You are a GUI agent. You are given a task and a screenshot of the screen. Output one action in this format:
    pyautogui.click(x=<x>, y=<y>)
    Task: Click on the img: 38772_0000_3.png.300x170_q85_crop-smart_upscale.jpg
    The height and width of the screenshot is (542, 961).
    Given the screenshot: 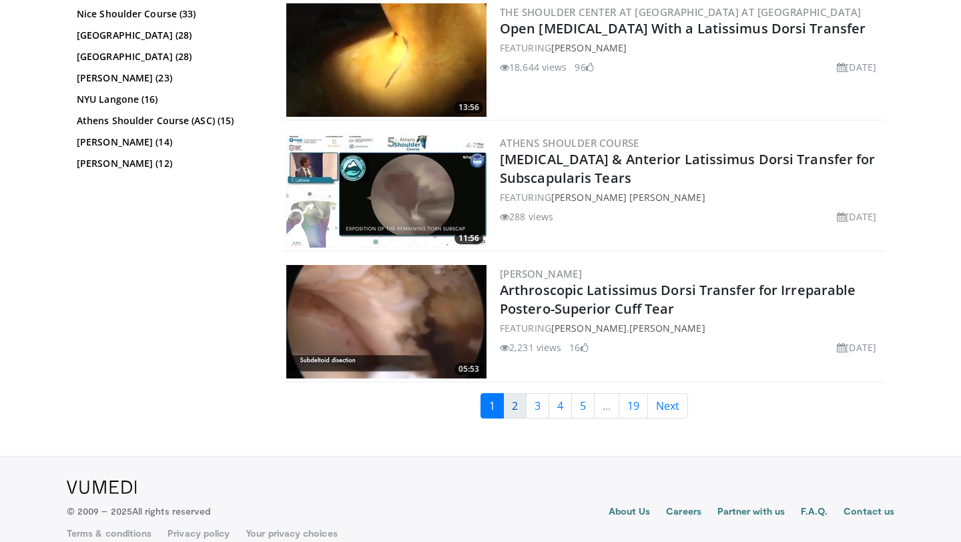 What is the action you would take?
    pyautogui.click(x=386, y=60)
    